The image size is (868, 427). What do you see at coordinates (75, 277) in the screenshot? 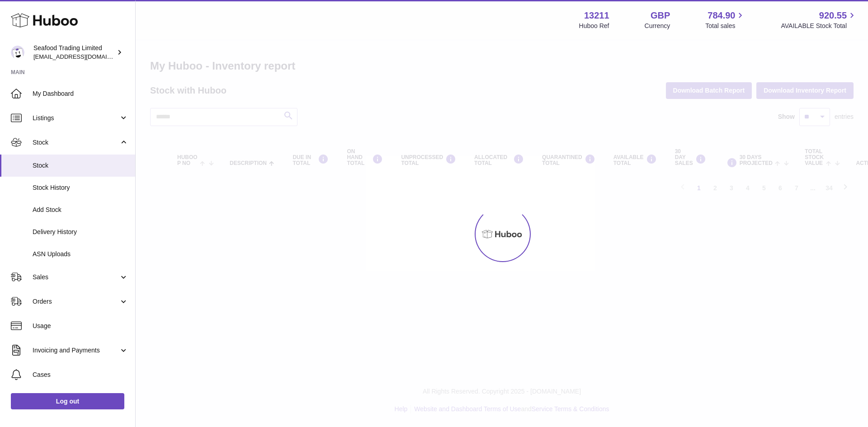
I see `span: Sales` at bounding box center [75, 277].